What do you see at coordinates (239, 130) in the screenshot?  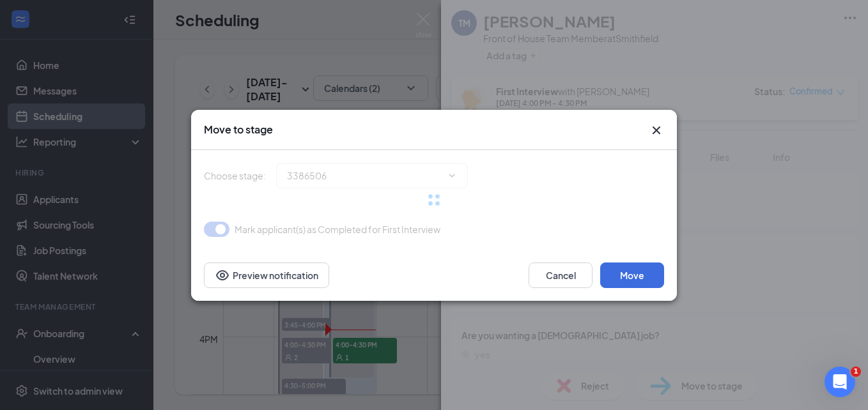 I see `h3: Move to stage` at bounding box center [239, 130].